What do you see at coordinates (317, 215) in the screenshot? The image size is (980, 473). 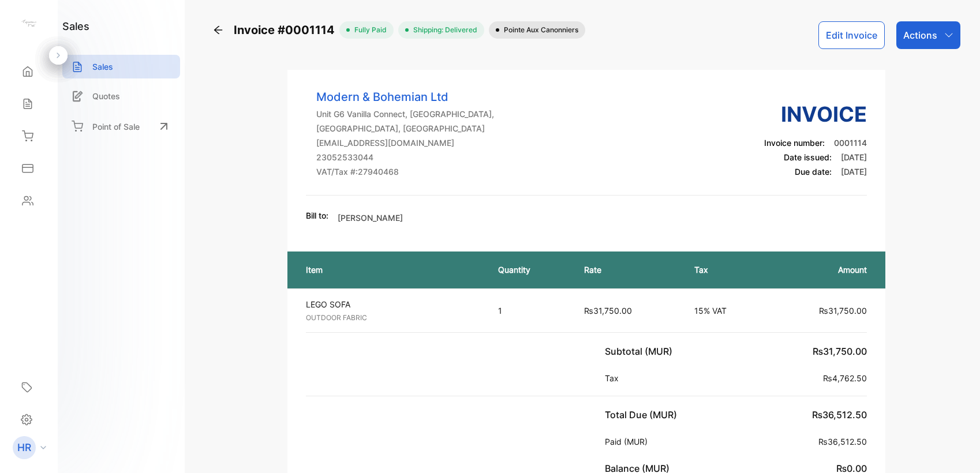 I see `p: Bill to:` at bounding box center [317, 215].